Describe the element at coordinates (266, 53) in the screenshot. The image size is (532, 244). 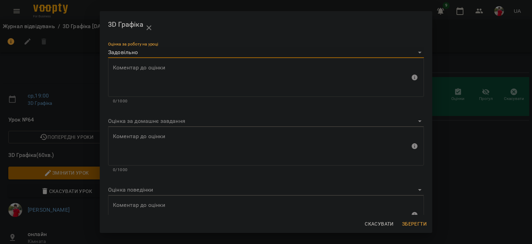
I see `div: Задовільно` at that location.